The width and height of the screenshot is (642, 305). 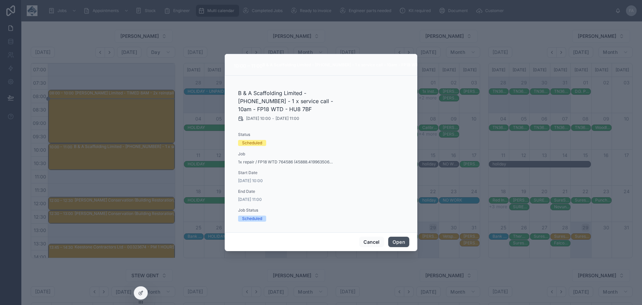 I want to click on div: 10:00 – 11:00, so click(x=248, y=66).